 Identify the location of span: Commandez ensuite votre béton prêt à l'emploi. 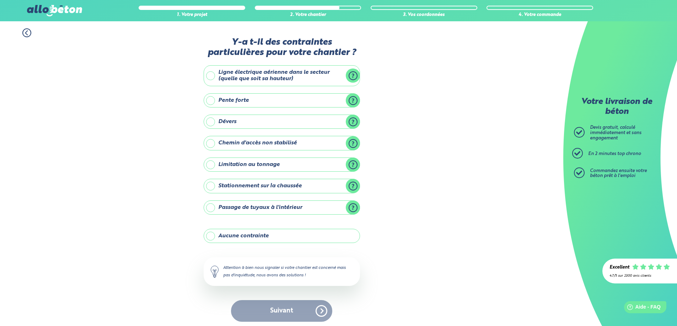
(618, 174).